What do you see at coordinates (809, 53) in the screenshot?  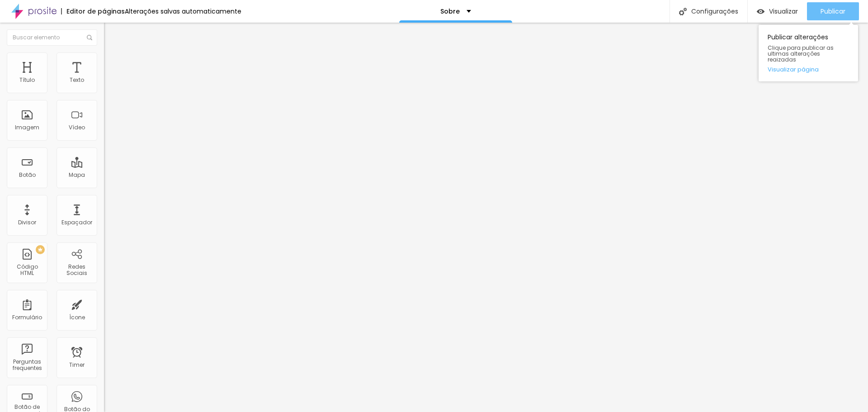 I see `div: Publicar alterações` at bounding box center [809, 53].